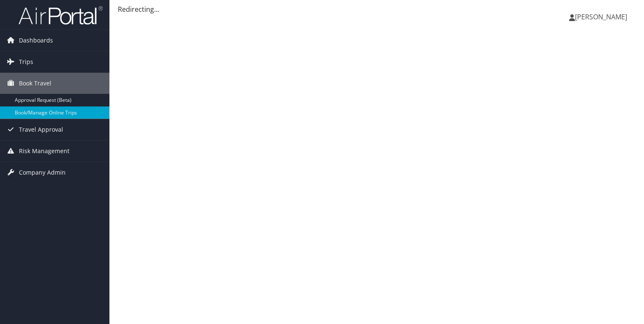  Describe the element at coordinates (42, 173) in the screenshot. I see `span: Company Admin` at that location.